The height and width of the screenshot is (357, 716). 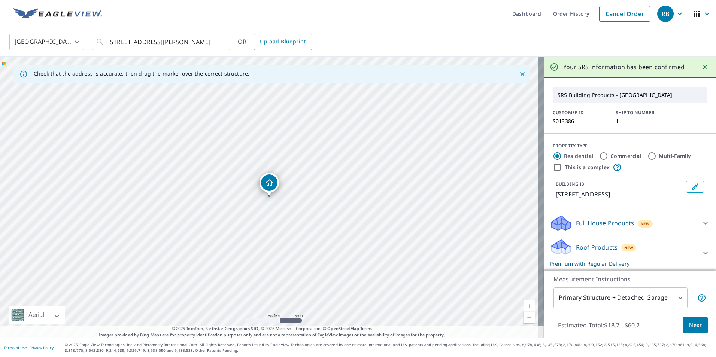 What do you see at coordinates (58, 14) in the screenshot?
I see `img: EV Logo` at bounding box center [58, 14].